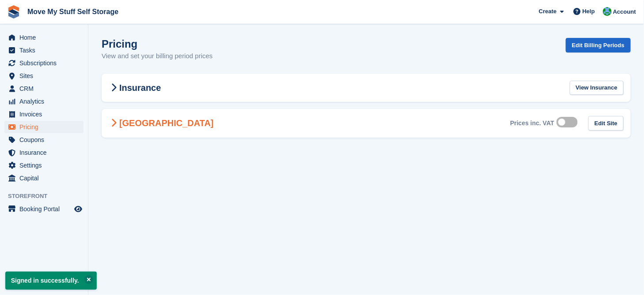 This screenshot has width=644, height=295. I want to click on a: Move My Stuff Self Storage, so click(73, 12).